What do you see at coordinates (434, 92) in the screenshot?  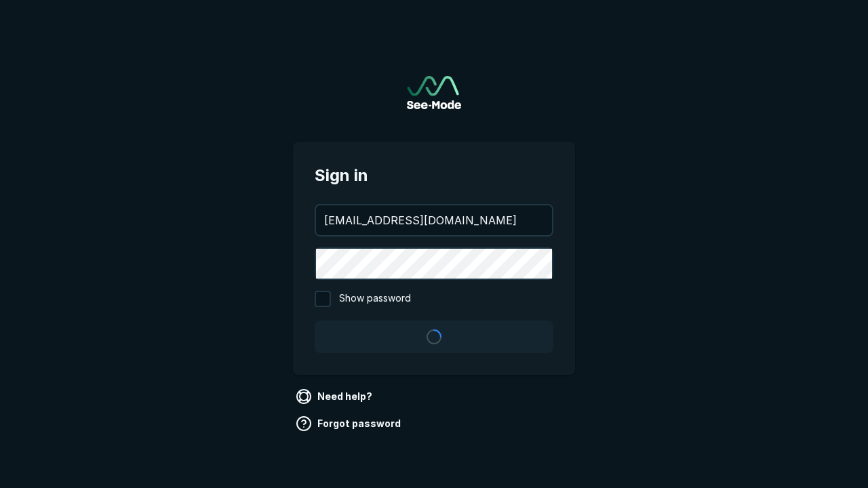 I see `a: Go to sign in` at bounding box center [434, 92].